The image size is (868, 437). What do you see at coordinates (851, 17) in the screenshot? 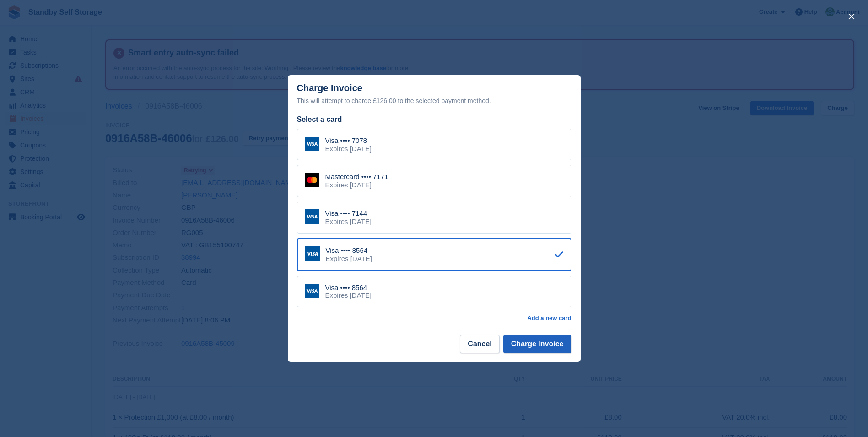
I see `button: close` at bounding box center [851, 17].